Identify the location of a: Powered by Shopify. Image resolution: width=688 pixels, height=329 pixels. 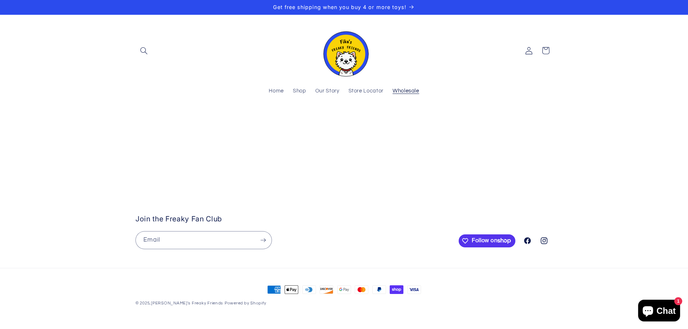
(245, 303).